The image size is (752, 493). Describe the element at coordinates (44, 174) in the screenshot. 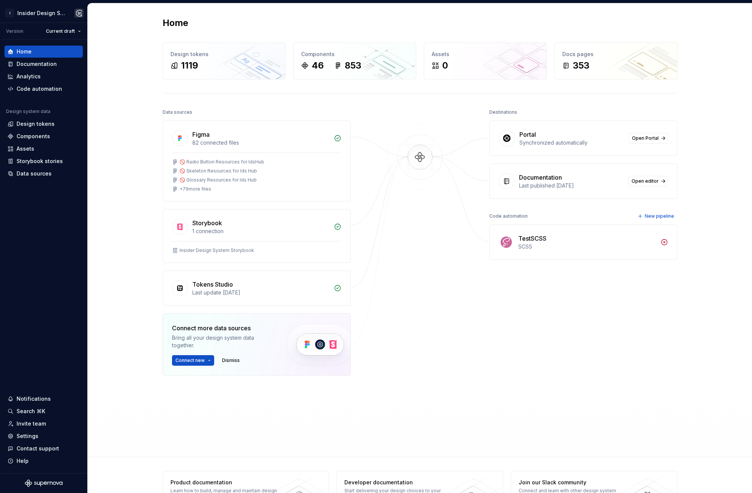

I see `a: Data sources` at that location.